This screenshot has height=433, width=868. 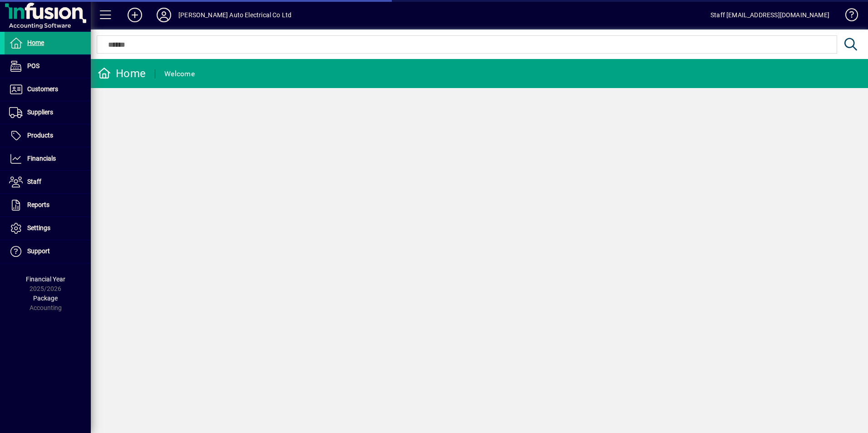 I want to click on span: Reports, so click(x=38, y=205).